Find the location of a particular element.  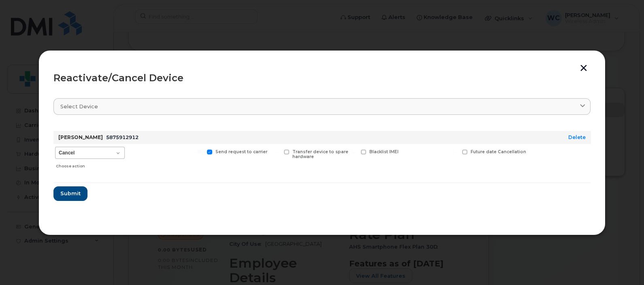

div: Choose action is located at coordinates (90, 164).